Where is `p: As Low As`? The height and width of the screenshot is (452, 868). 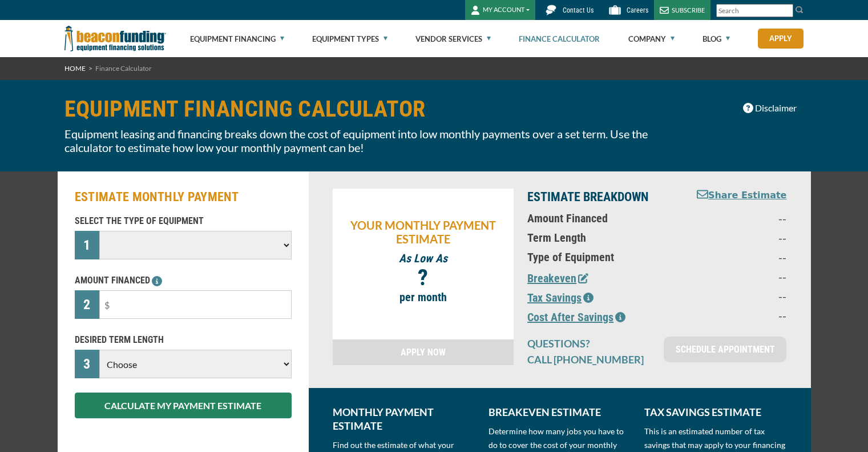 p: As Low As is located at coordinates (423, 258).